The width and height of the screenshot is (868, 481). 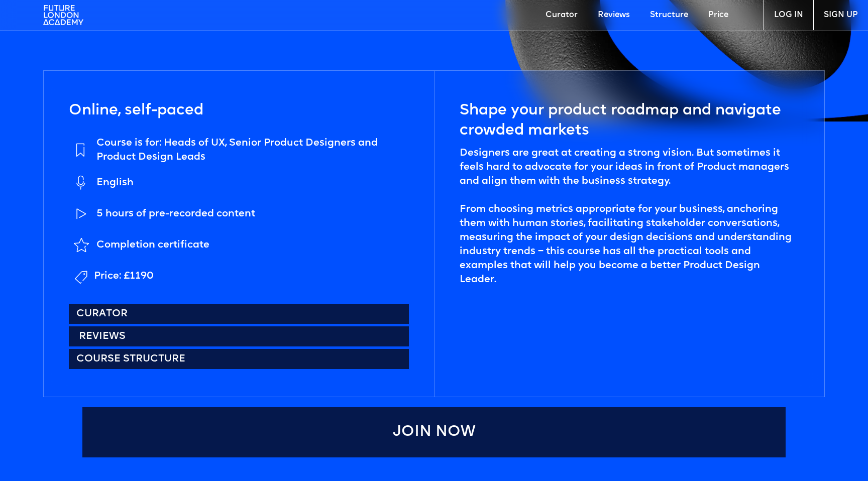 I want to click on div: Designers are great at creating a strong vision. But sometimes it feels hard to advocate for your..., so click(x=630, y=216).